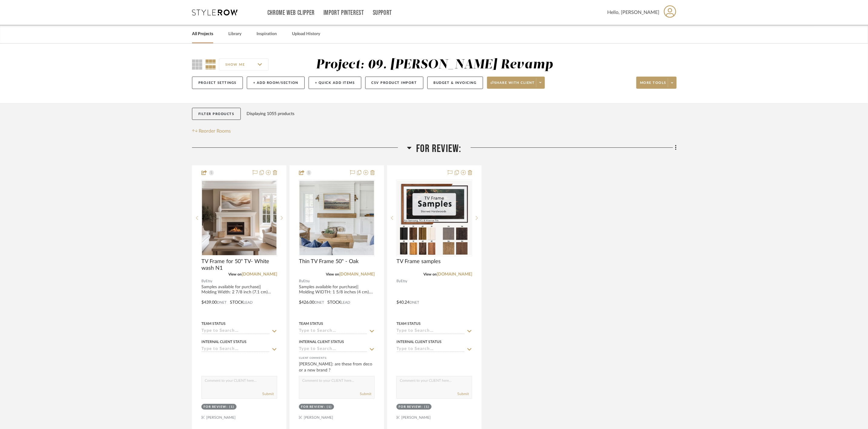 This screenshot has width=868, height=429. Describe the element at coordinates (435, 218) in the screenshot. I see `img: TV Frame samples` at that location.